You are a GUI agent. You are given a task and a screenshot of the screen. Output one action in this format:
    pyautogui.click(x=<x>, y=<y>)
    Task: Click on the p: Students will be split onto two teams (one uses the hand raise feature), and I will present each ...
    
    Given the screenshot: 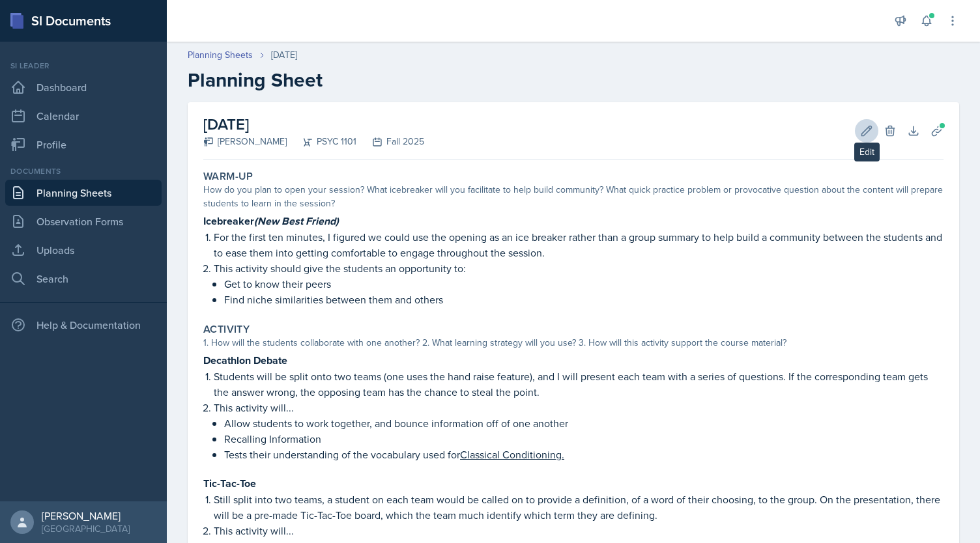 What is the action you would take?
    pyautogui.click(x=578, y=384)
    